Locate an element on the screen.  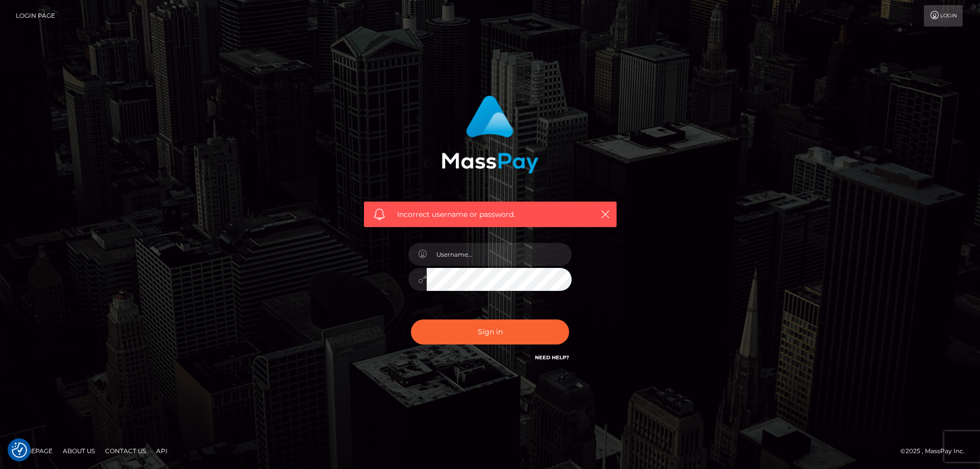
input: Username... is located at coordinates (499, 254).